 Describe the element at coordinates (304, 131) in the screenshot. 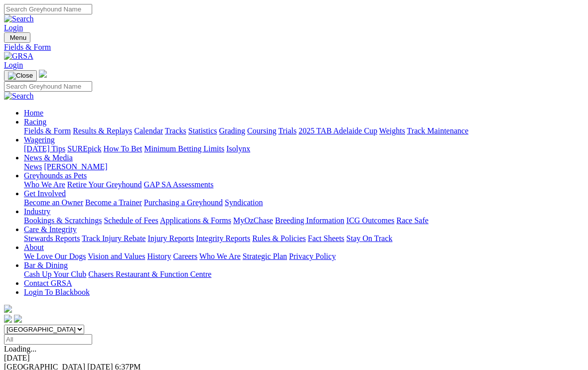

I see `div: Racing` at that location.